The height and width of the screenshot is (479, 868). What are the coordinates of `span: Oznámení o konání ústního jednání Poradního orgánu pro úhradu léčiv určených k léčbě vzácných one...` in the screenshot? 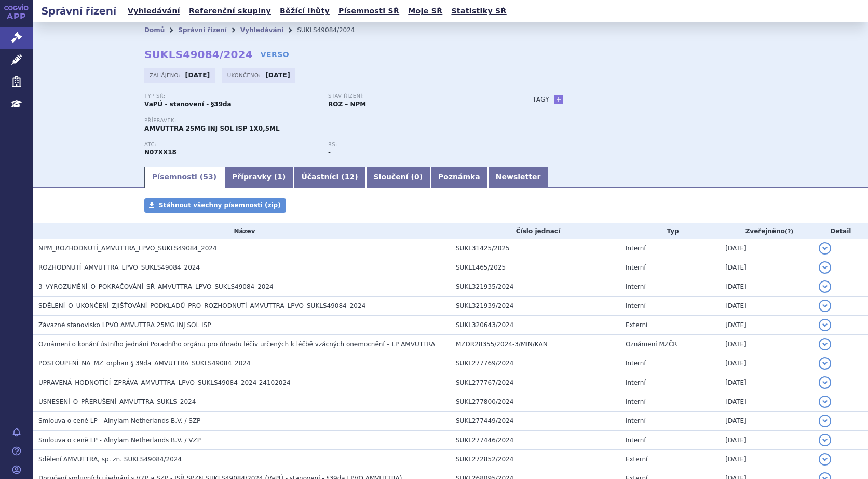 It's located at (237, 344).